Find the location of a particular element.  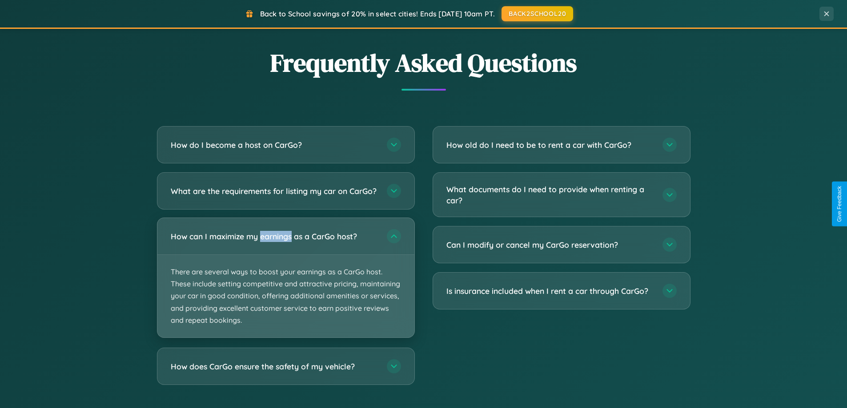

h3: How do I become a host on CarGo? is located at coordinates (274, 145).